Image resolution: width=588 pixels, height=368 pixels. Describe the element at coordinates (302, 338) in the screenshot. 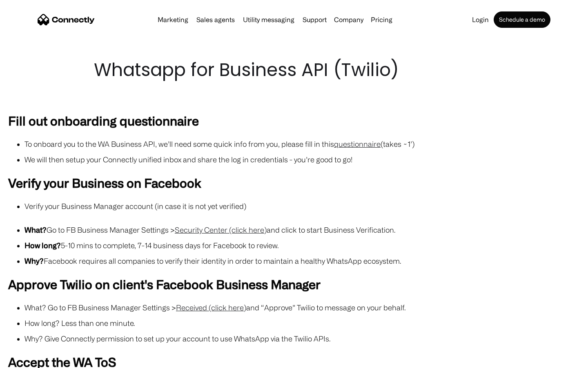

I see `li: Why? Give Connectly permission to set up your account to use WhatsApp via the Twilio APIs.` at that location.